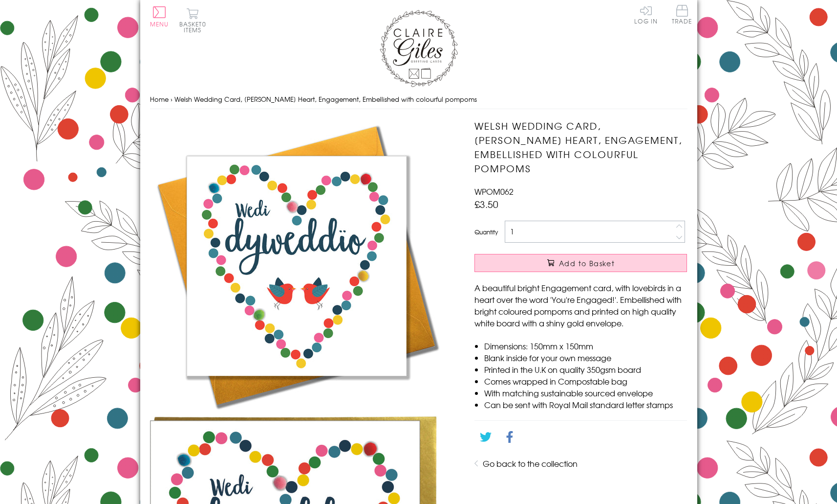 Image resolution: width=837 pixels, height=504 pixels. What do you see at coordinates (530, 463) in the screenshot?
I see `a: Go back to the collection` at bounding box center [530, 463].